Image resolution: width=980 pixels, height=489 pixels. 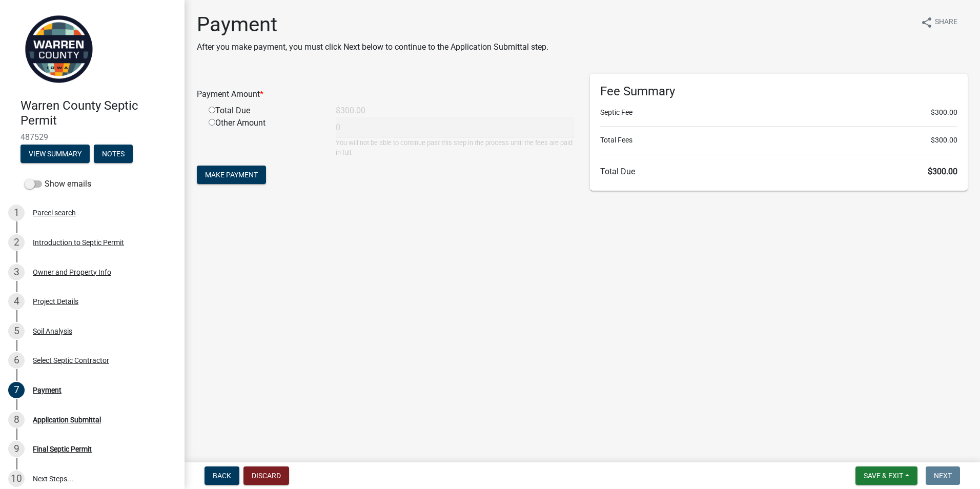 What do you see at coordinates (47, 390) in the screenshot?
I see `div: Payment` at bounding box center [47, 390].